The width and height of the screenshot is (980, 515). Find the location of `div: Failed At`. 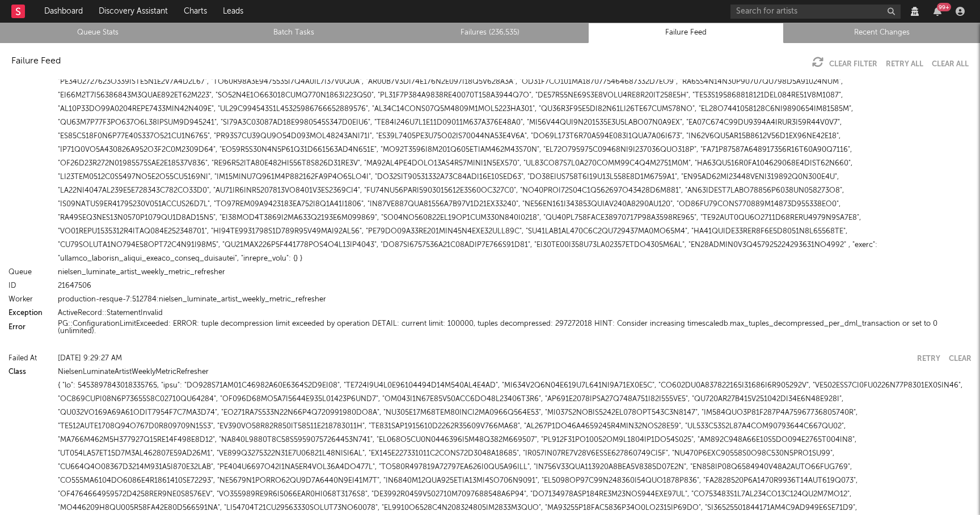

div: Failed At is located at coordinates (31, 359).